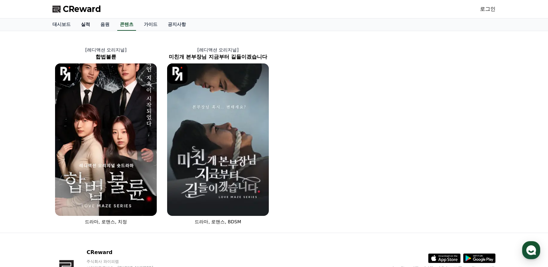 Image resolution: width=548 pixels, height=267 pixels. I want to click on h2: 미친개 본부장님 지금부터 길들이겠습니다, so click(218, 57).